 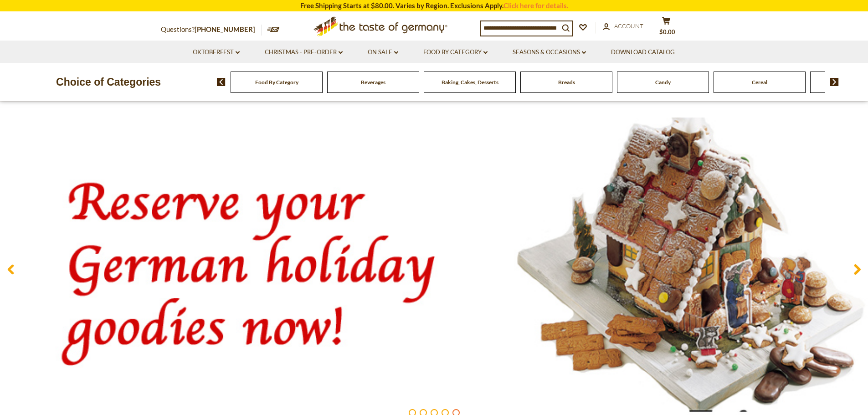 What do you see at coordinates (667, 28) in the screenshot?
I see `button: $0.00` at bounding box center [667, 28].